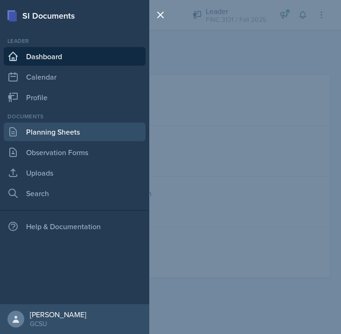 The image size is (341, 334). Describe the element at coordinates (75, 97) in the screenshot. I see `a: Profile` at that location.